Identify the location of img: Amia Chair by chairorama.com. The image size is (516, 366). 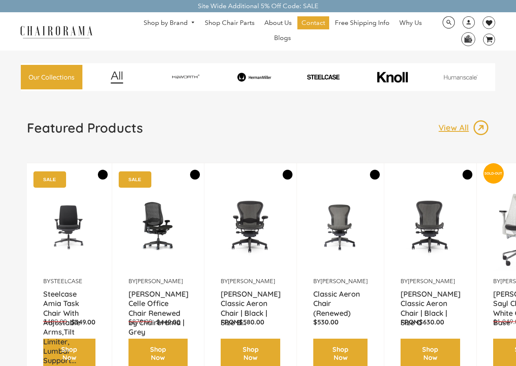
(69, 226).